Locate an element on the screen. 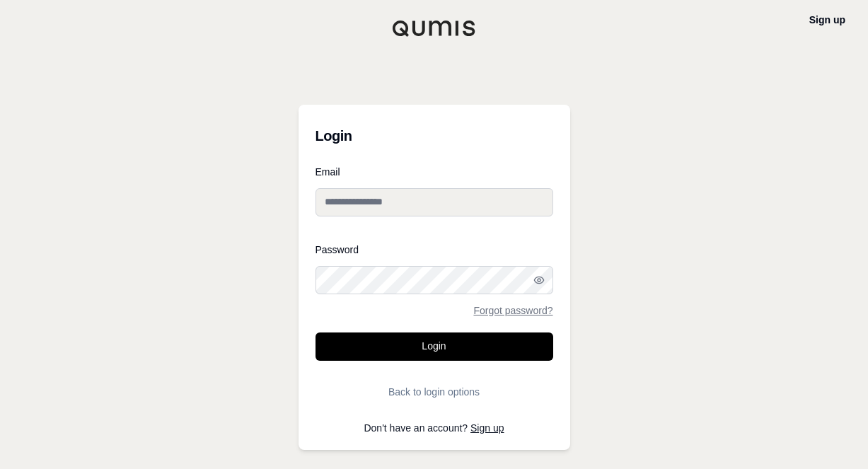 Image resolution: width=868 pixels, height=469 pixels. button: Login is located at coordinates (434, 347).